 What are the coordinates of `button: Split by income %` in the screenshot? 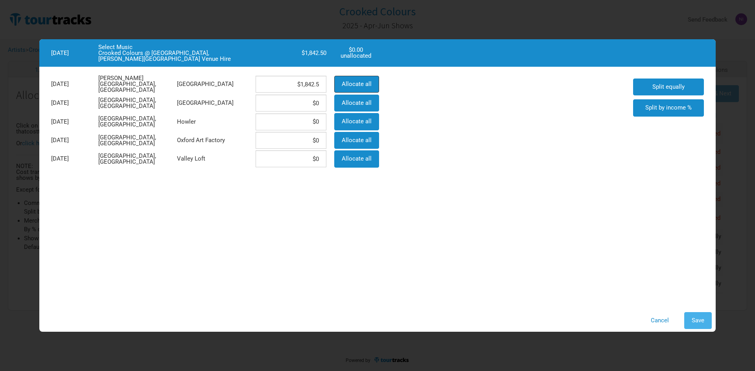 It's located at (668, 108).